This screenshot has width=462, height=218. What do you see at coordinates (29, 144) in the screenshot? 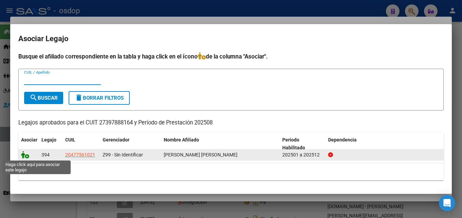
I see `datatable-header-cell: Asociar` at bounding box center [29, 144].